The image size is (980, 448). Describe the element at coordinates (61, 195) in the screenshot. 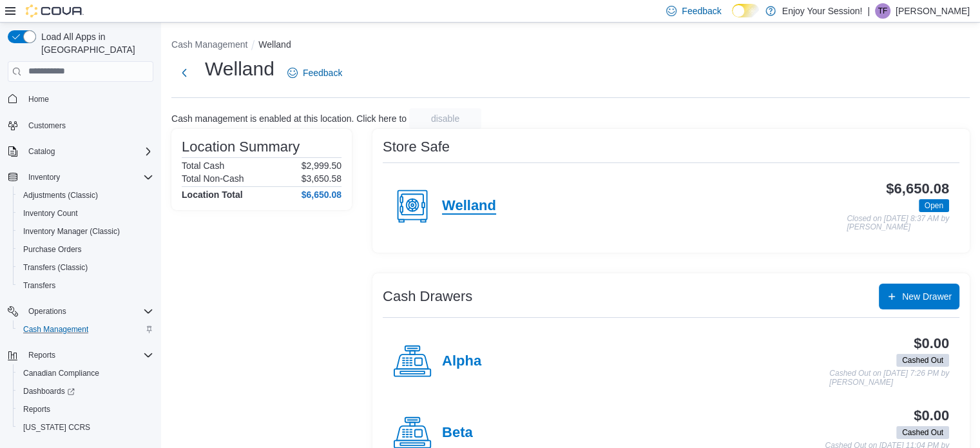

I see `a: Adjustments (Classic)` at that location.